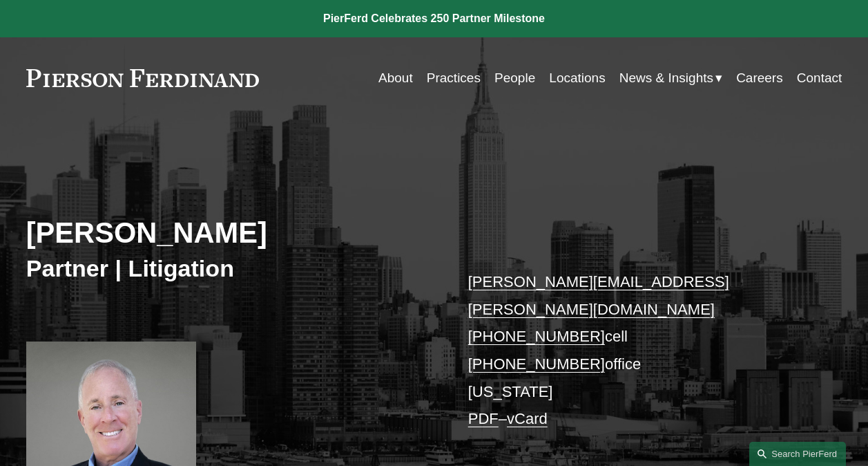 This screenshot has width=868, height=466. What do you see at coordinates (671, 78) in the screenshot?
I see `a: folder dropdown` at bounding box center [671, 78].